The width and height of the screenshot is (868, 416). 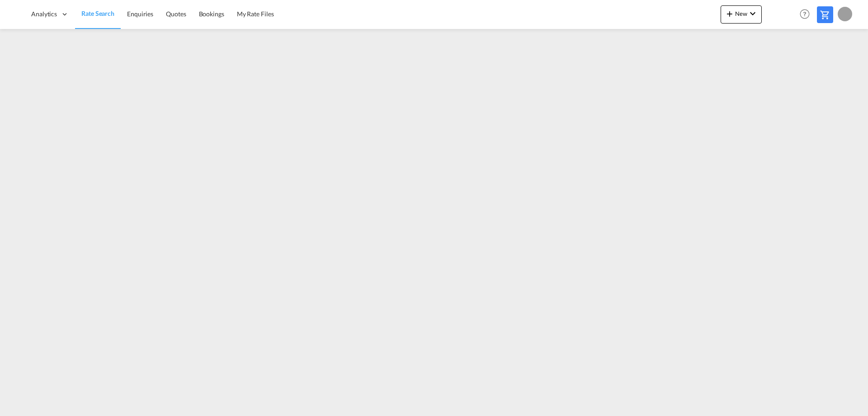 I want to click on md-icon: icon-plus 400-fg, so click(x=729, y=14).